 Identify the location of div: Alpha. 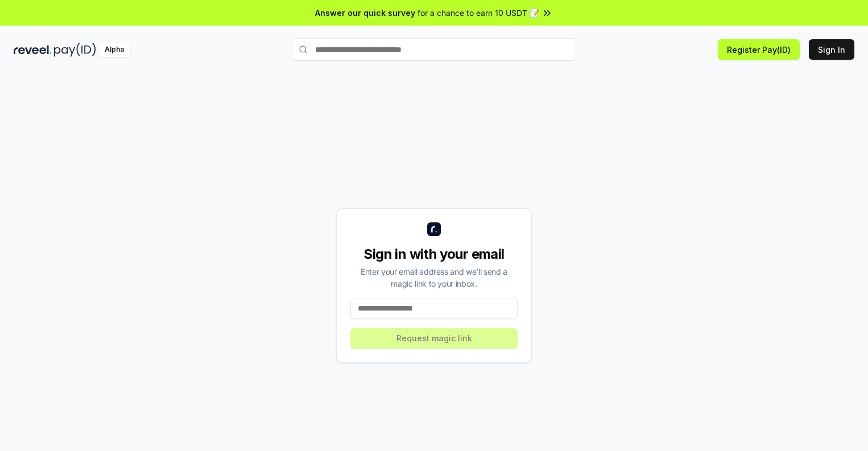
(114, 49).